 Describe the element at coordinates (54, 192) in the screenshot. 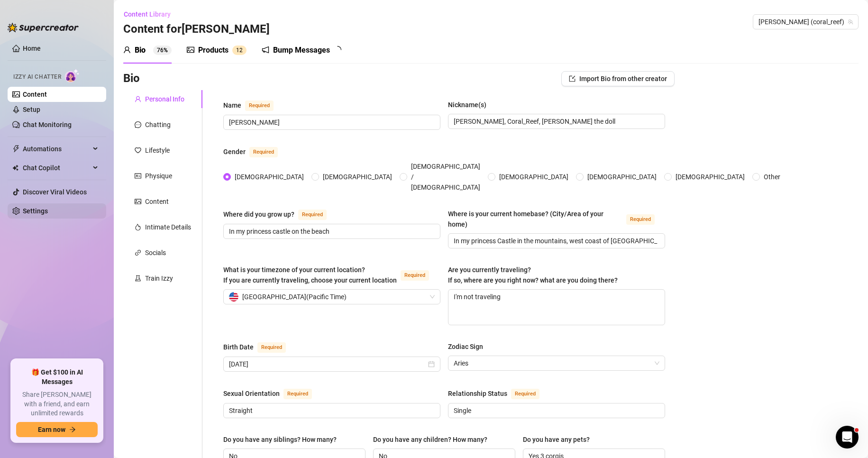

I see `a: Discover Viral Videos` at that location.